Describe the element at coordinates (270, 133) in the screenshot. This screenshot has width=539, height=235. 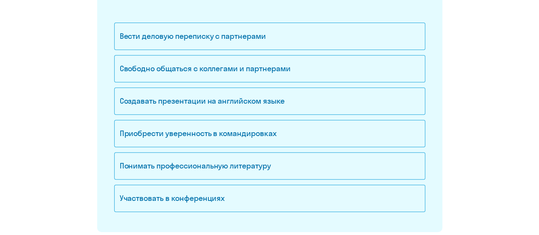
I see `div: Приобрести уверенность в командировках` at that location.